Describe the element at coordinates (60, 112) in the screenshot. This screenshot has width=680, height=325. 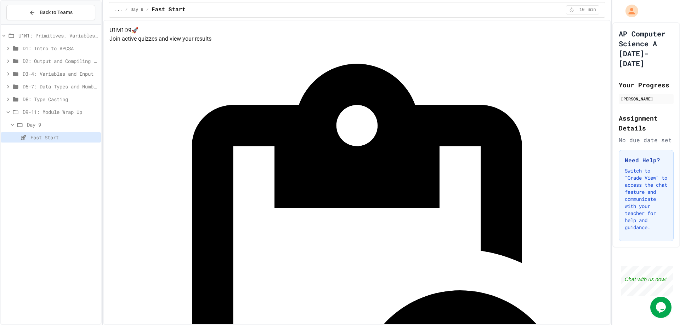
I see `span: D9-11: Module Wrap Up` at that location.